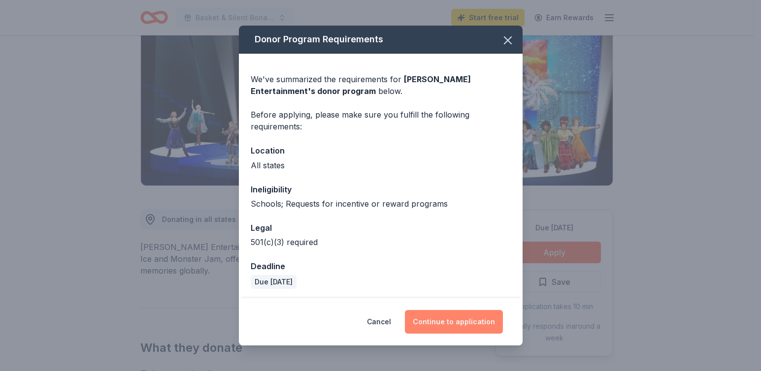  Describe the element at coordinates (381, 165) in the screenshot. I see `div: All states` at that location.